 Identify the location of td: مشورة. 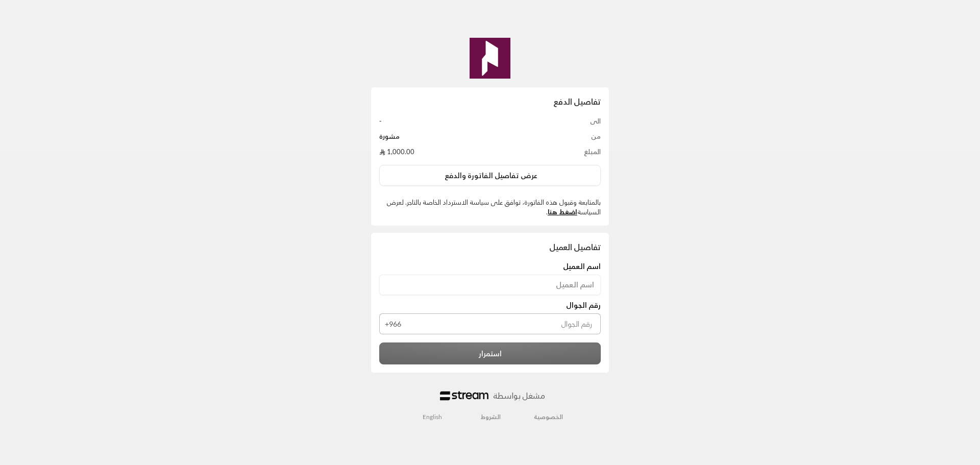
(453, 139).